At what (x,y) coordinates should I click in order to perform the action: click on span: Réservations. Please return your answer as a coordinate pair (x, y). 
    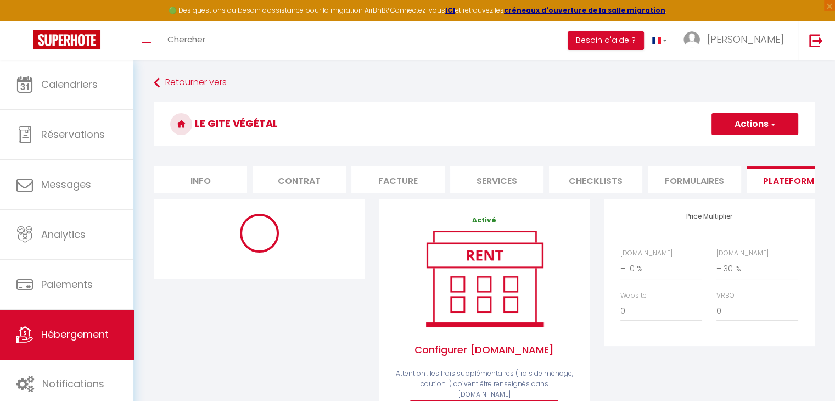
    Looking at the image, I should click on (73, 134).